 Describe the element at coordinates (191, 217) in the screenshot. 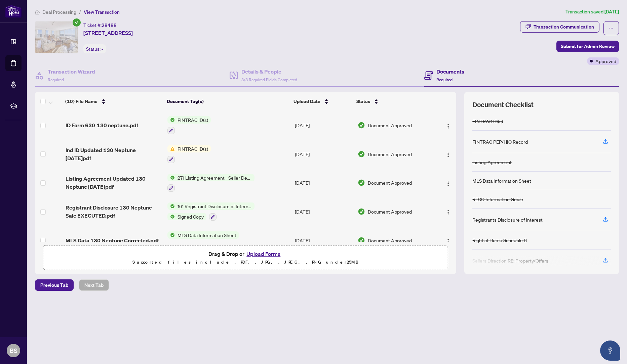

I see `span: Signed Copy` at that location.